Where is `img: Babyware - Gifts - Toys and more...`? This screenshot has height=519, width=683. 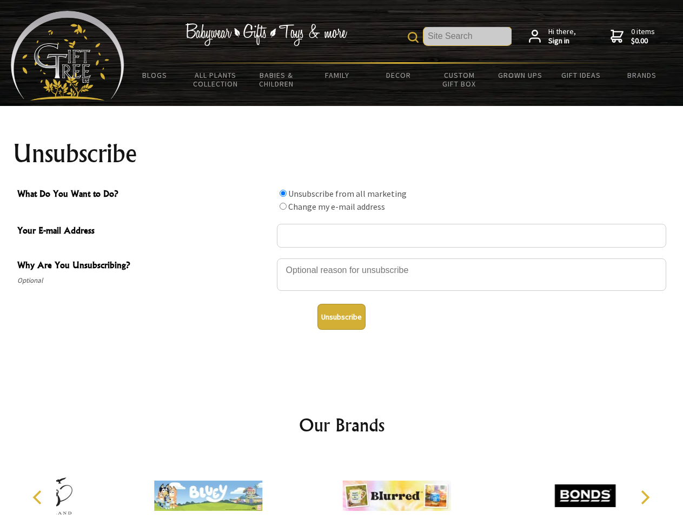
img: Babyware - Gifts - Toys and more... is located at coordinates (68, 56).